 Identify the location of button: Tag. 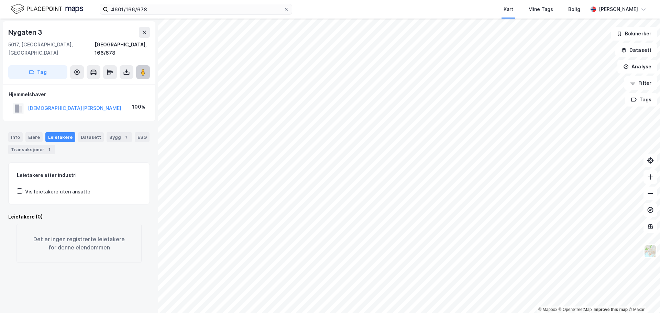
(38, 72).